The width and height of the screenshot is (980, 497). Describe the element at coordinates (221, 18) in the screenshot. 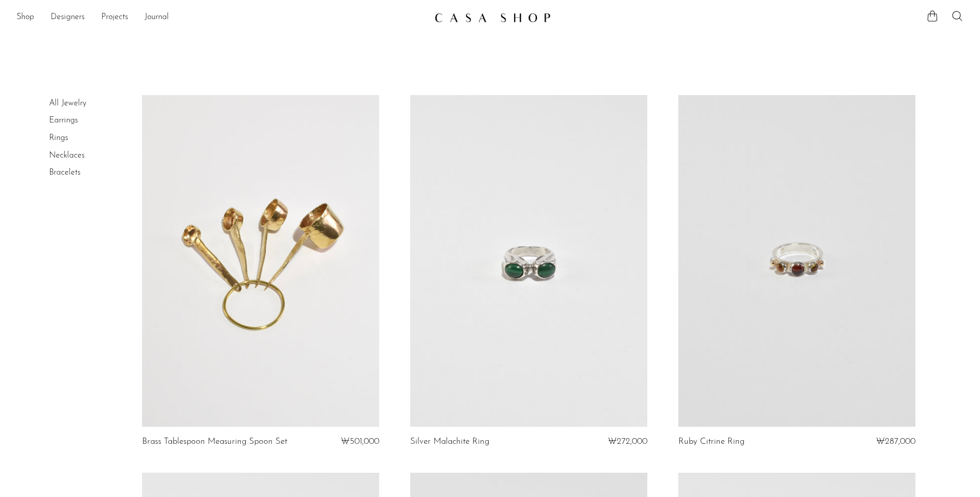

I see `nav: Desktop navigation` at that location.